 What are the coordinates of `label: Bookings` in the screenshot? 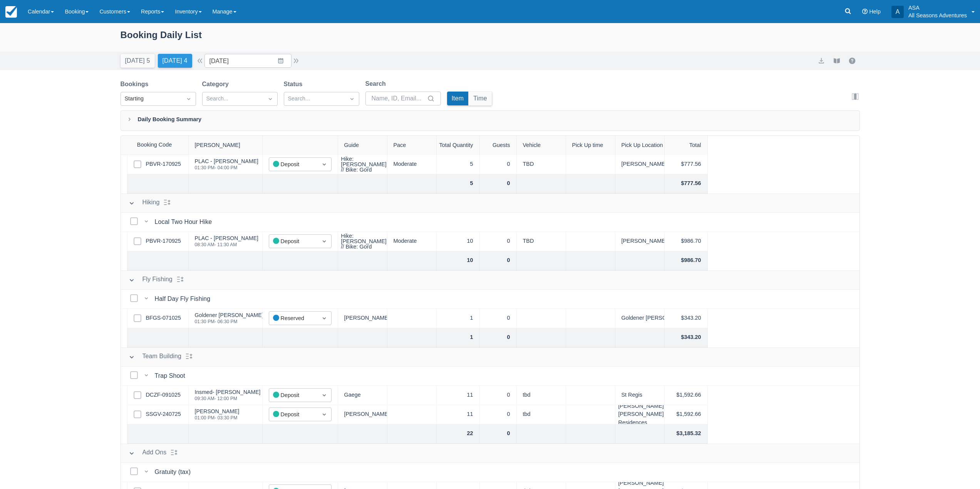 It's located at (136, 85).